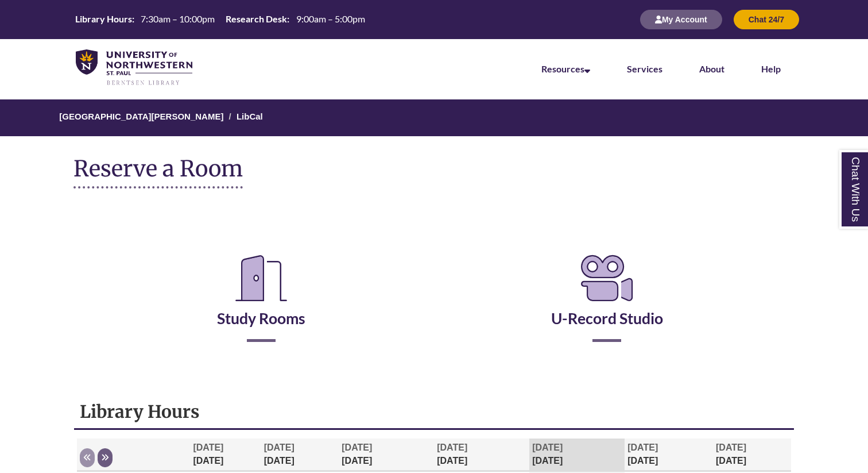  Describe the element at coordinates (434, 296) in the screenshot. I see `div: Reserve a Room` at that location.